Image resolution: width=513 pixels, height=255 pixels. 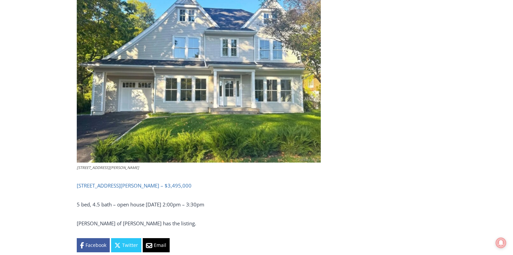 I want to click on a: Twitter, so click(x=126, y=245).